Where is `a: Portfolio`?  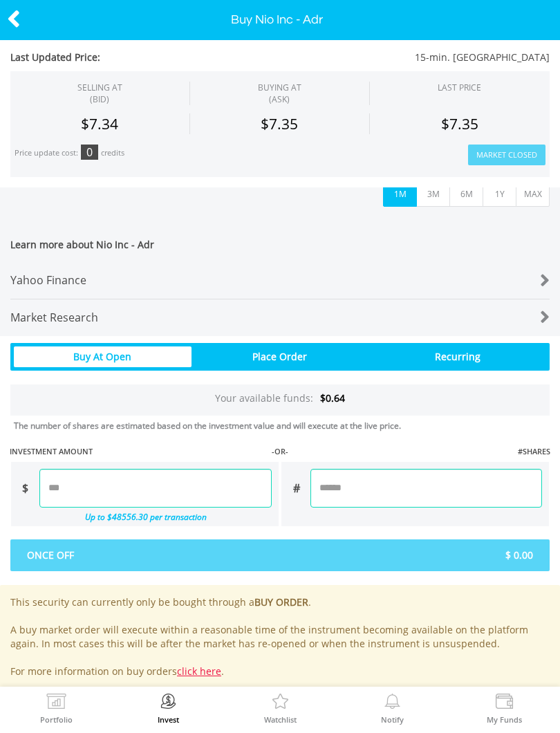 a: Portfolio is located at coordinates (56, 708).